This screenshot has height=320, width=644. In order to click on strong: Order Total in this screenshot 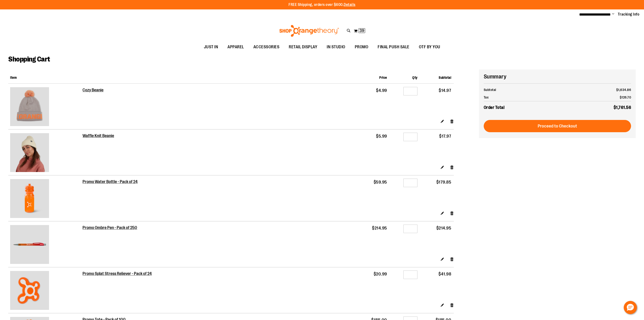, I will do `click(494, 107)`.